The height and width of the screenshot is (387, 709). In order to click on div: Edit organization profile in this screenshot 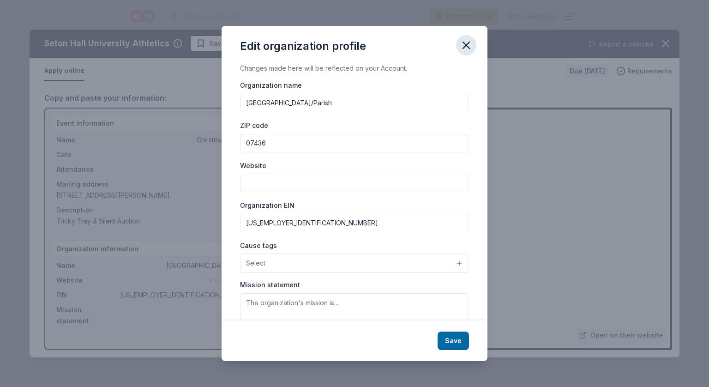, I will do `click(303, 46)`.